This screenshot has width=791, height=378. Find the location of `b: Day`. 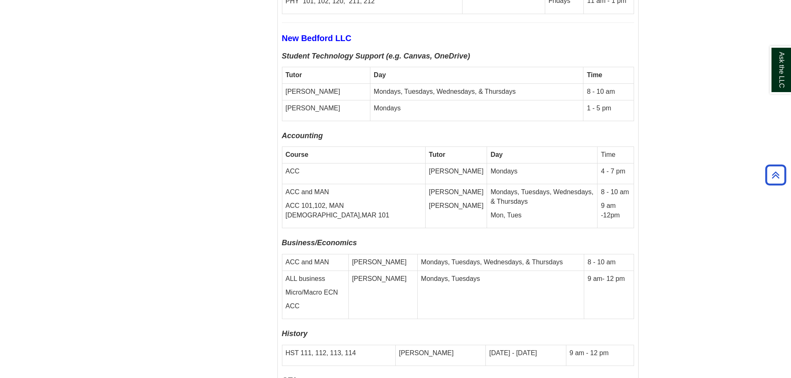

b: Day is located at coordinates (380, 75).